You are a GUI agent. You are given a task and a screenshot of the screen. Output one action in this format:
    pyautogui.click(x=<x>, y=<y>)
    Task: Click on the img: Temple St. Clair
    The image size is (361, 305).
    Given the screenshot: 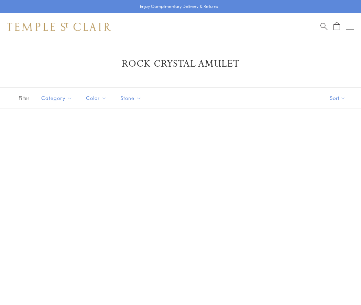 What is the action you would take?
    pyautogui.click(x=59, y=27)
    